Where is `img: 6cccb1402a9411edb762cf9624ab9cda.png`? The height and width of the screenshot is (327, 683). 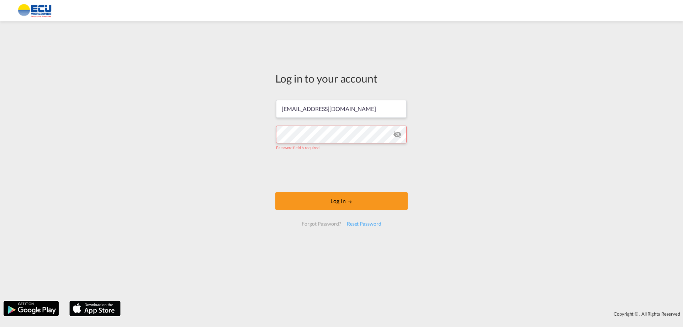 img: 6cccb1402a9411edb762cf9624ab9cda.png is located at coordinates (35, 11).